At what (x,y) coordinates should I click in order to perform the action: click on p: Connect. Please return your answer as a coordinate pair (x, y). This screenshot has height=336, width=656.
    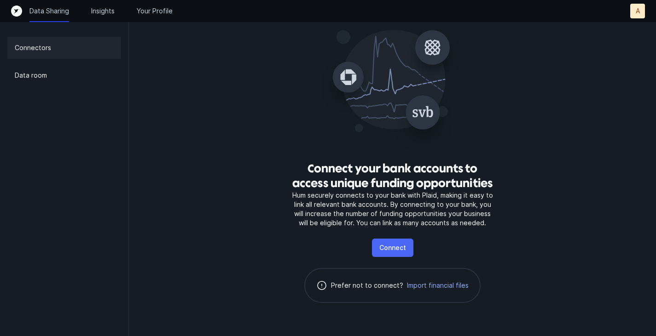
    Looking at the image, I should click on (392, 248).